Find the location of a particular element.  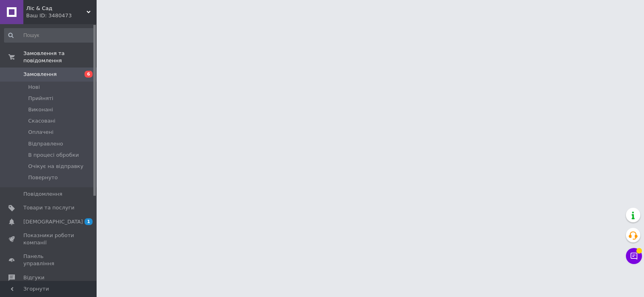

span: 1 is located at coordinates (88, 222).